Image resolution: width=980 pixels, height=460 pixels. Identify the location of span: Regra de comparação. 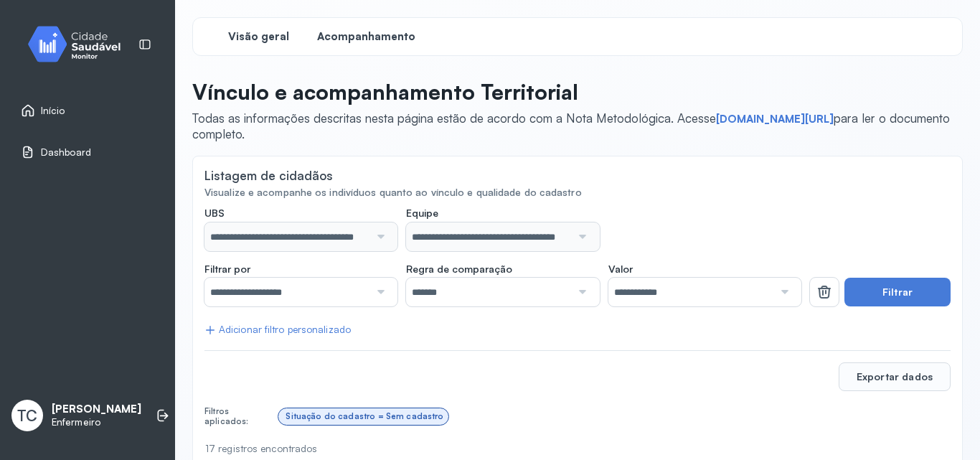
(459, 269).